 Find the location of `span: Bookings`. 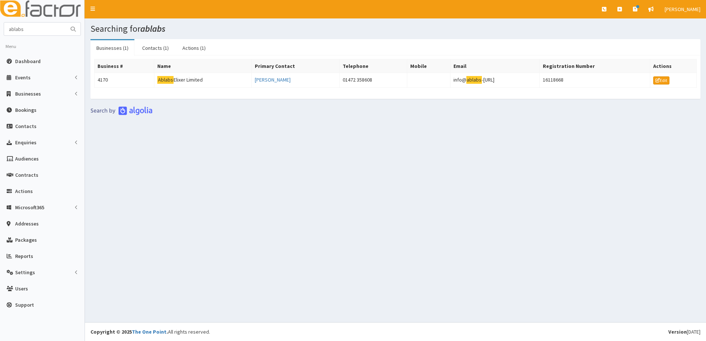

span: Bookings is located at coordinates (26, 110).